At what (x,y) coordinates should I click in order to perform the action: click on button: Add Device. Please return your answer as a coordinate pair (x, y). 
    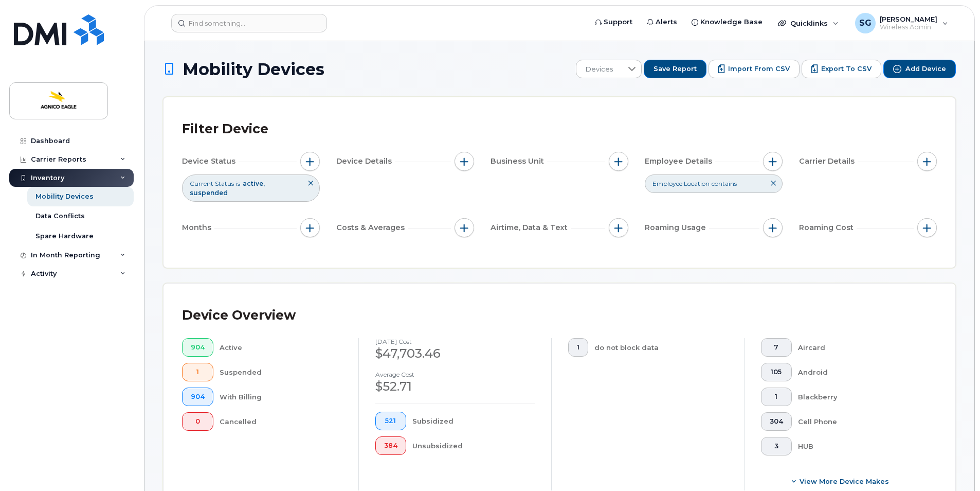
    Looking at the image, I should click on (919, 69).